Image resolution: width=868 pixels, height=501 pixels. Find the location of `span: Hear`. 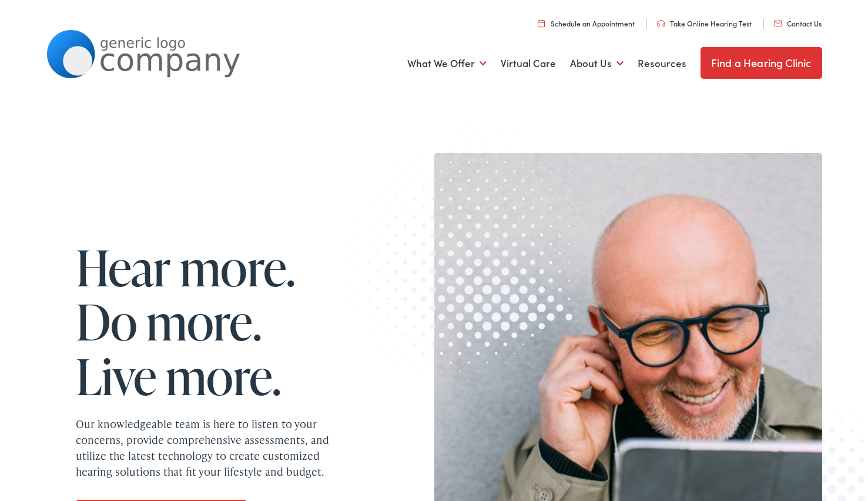

span: Hear is located at coordinates (123, 267).